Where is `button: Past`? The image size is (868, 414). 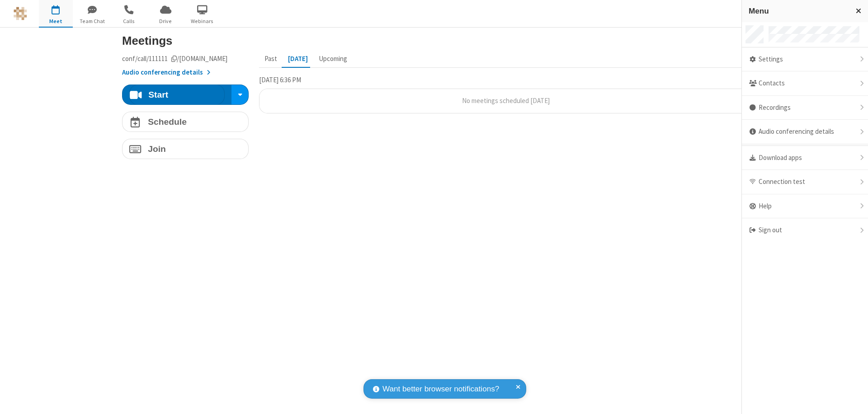
button: Past is located at coordinates (271, 59).